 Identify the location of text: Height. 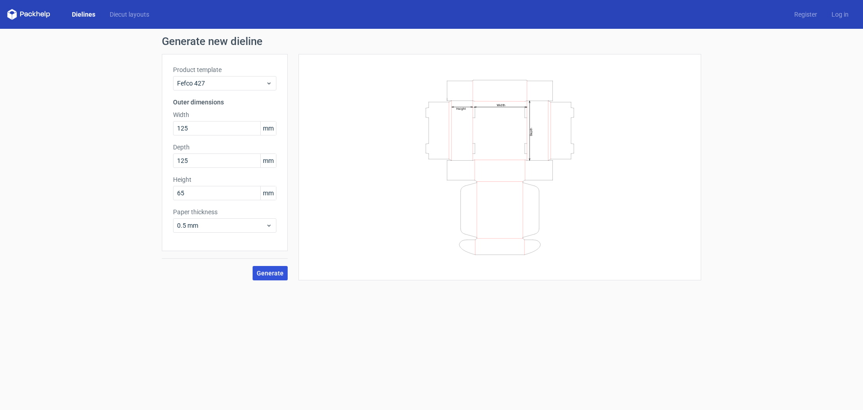
(461, 108).